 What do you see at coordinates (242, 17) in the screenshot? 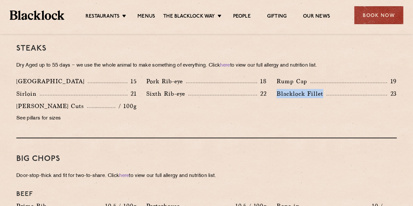
I see `a: People` at bounding box center [242, 17].